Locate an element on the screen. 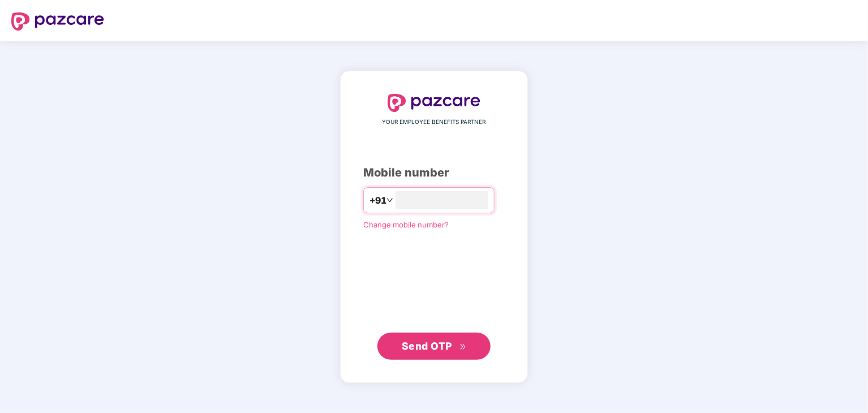 This screenshot has width=868, height=413. a: Change mobile number? is located at coordinates (406, 225).